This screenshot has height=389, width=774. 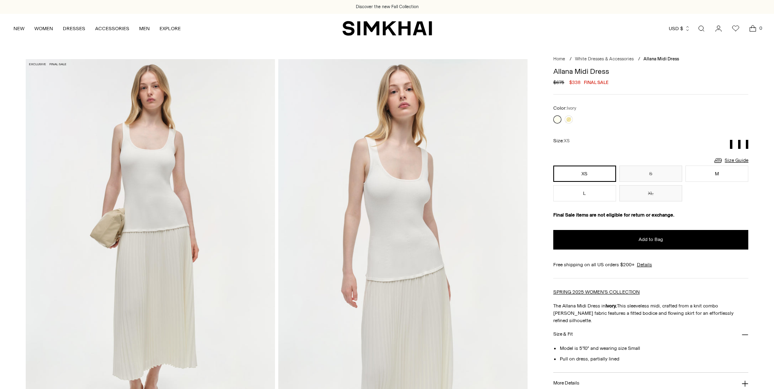 What do you see at coordinates (651, 59) in the screenshot?
I see `nav: breadcrumbs` at bounding box center [651, 59].